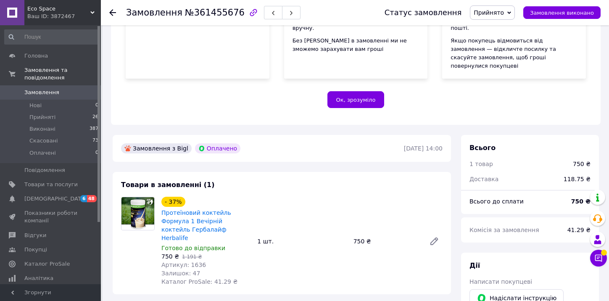 The image size is (609, 301). I want to click on span: Готово до відправки, so click(193, 248).